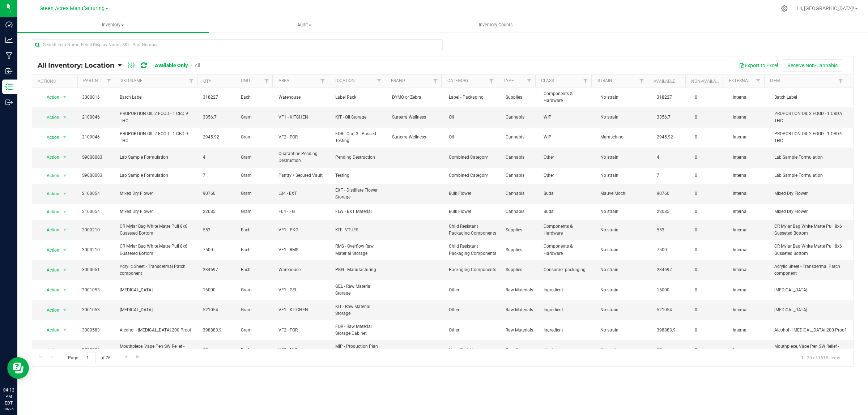  What do you see at coordinates (302, 270) in the screenshot?
I see `span: Warehouse` at bounding box center [302, 270].